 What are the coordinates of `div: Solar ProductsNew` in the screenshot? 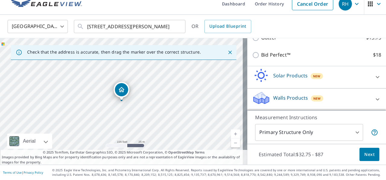 It's located at (317, 77).